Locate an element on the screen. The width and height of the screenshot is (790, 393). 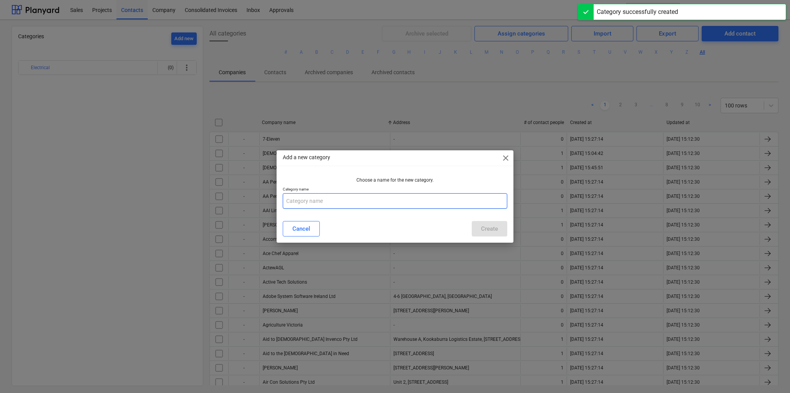
div: Chat Widget is located at coordinates (771, 374).